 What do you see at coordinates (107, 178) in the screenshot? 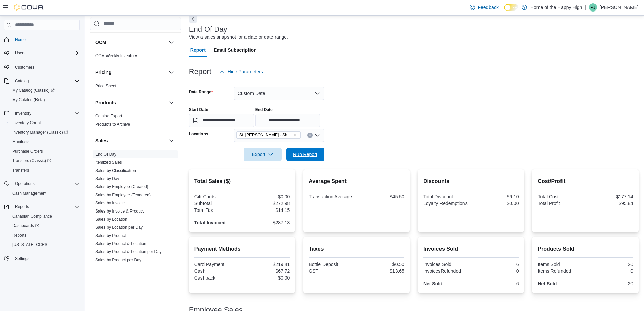
I see `a: Sales by Day` at bounding box center [107, 178].